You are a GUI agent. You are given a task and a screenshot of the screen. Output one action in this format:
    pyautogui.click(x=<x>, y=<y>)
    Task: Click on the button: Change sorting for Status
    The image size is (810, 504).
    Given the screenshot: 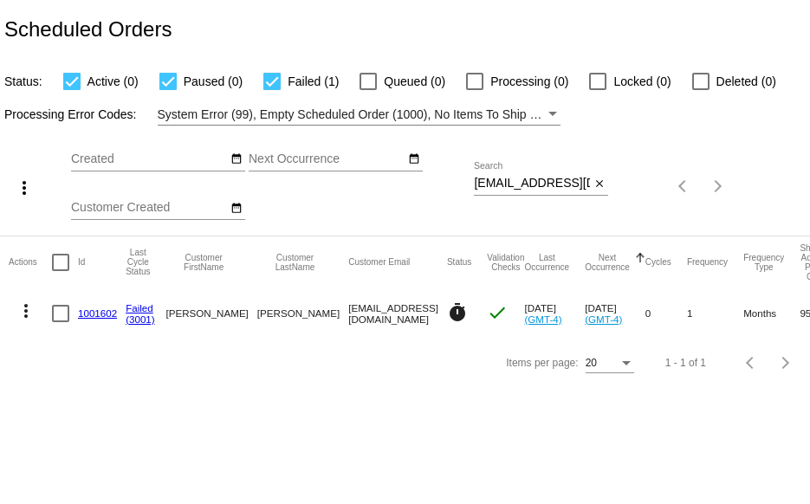 What is the action you would take?
    pyautogui.click(x=459, y=263)
    